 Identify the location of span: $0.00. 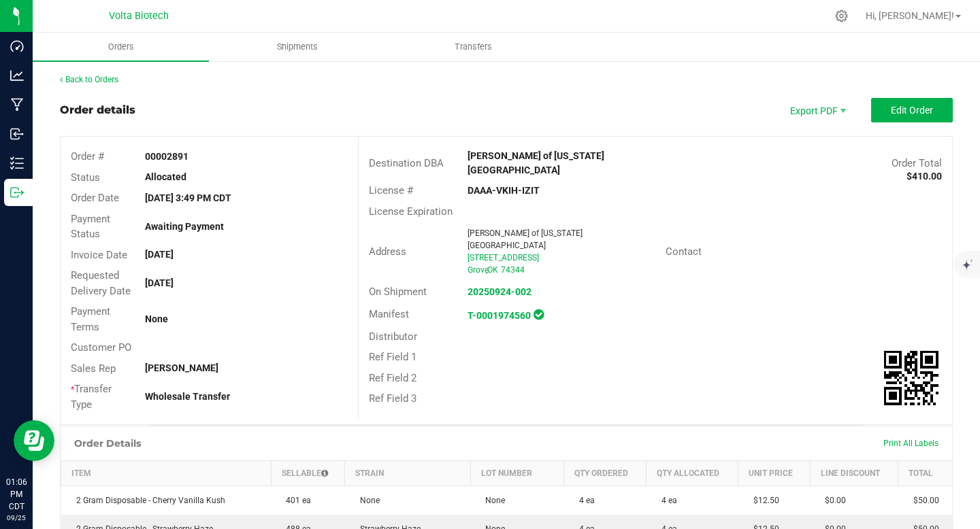
(832, 501).